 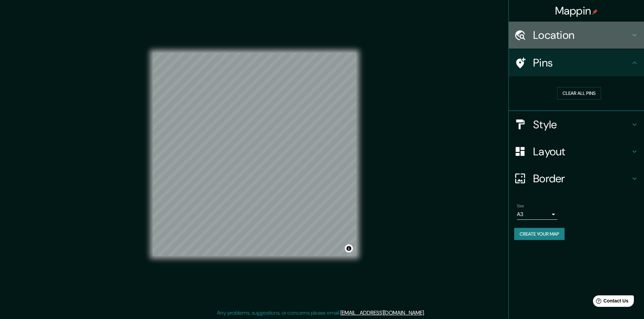 I want to click on h4: Border, so click(x=582, y=179).